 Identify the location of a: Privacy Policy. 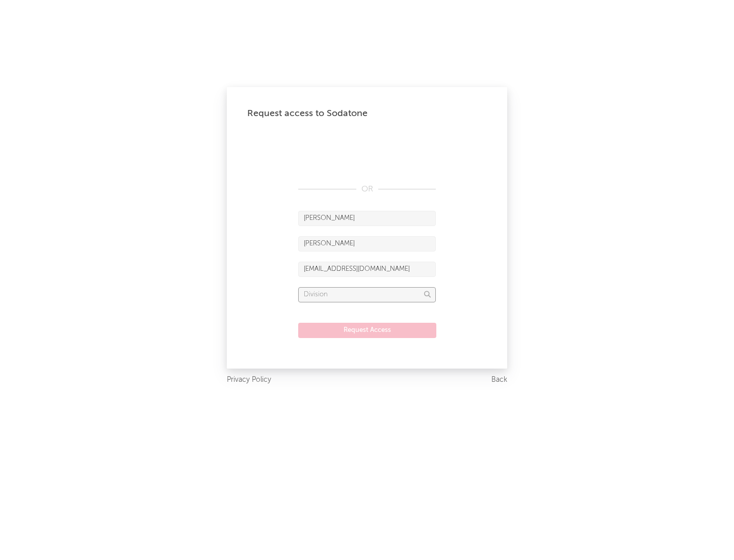
(249, 380).